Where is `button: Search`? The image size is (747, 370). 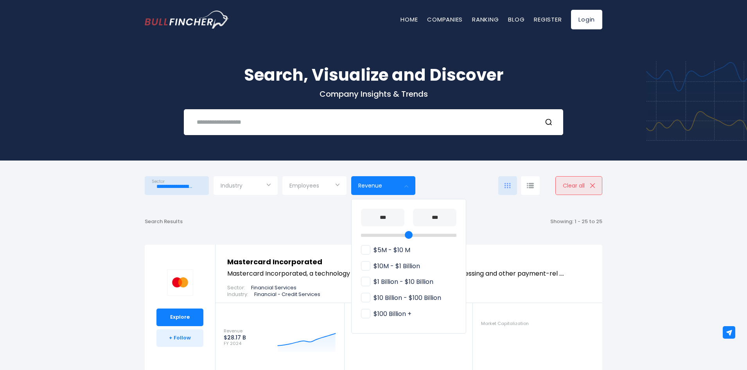 button: Search is located at coordinates (550, 122).